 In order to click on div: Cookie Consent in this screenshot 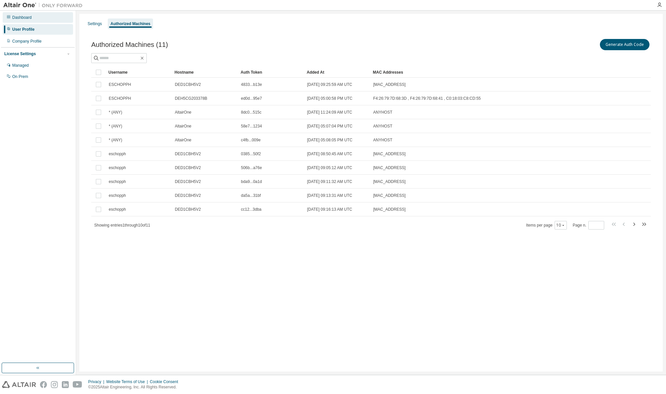, I will do `click(166, 382)`.